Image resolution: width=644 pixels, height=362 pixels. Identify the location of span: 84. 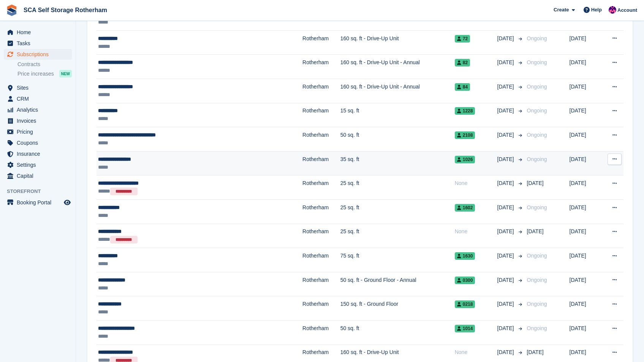
(463, 87).